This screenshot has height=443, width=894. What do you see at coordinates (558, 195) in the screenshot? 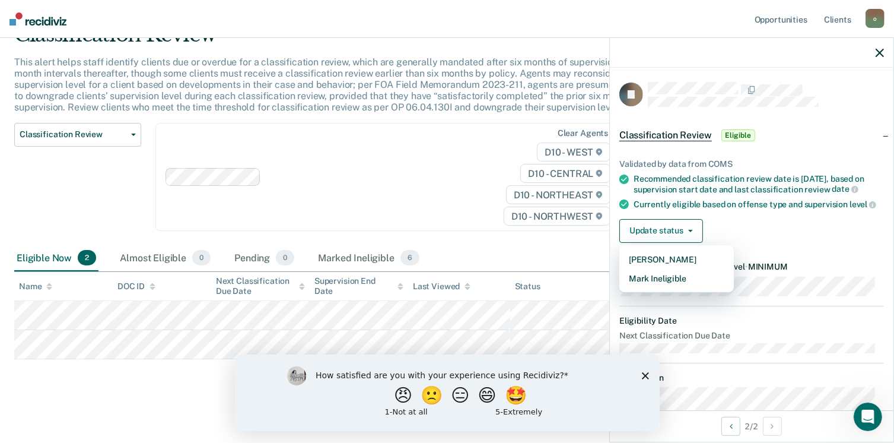
I see `span: D10 - NORTHEAST` at bounding box center [558, 195].